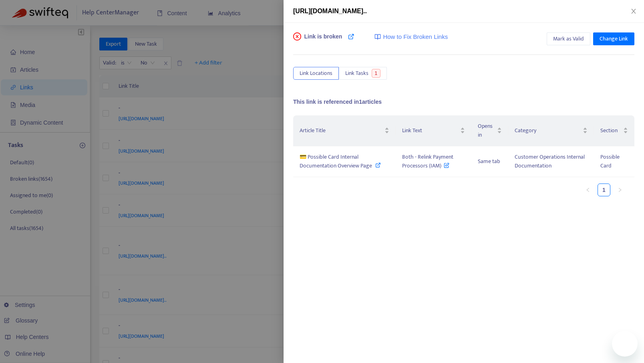 The height and width of the screenshot is (363, 644). Describe the element at coordinates (490, 130) in the screenshot. I see `th: Opens in` at that location.